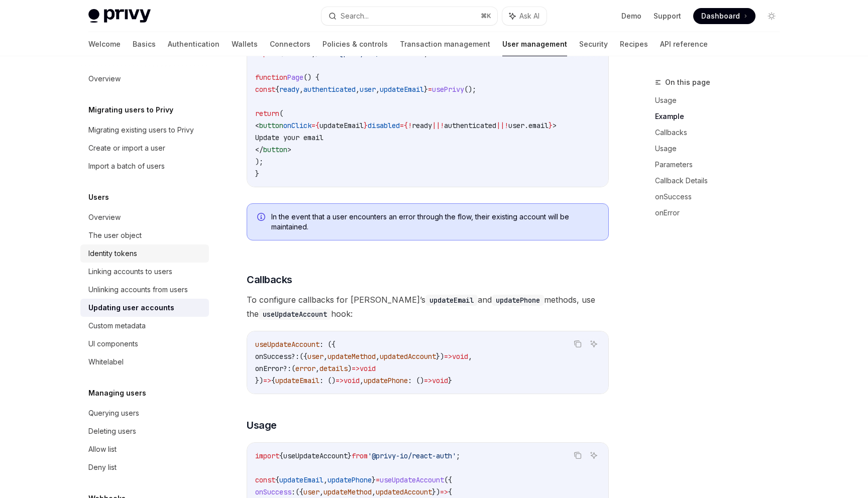 Image resolution: width=868 pixels, height=498 pixels. I want to click on span: onClick, so click(297, 125).